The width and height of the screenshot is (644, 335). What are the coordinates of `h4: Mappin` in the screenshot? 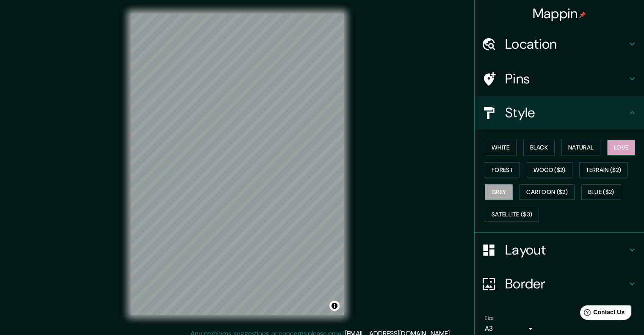 It's located at (559, 13).